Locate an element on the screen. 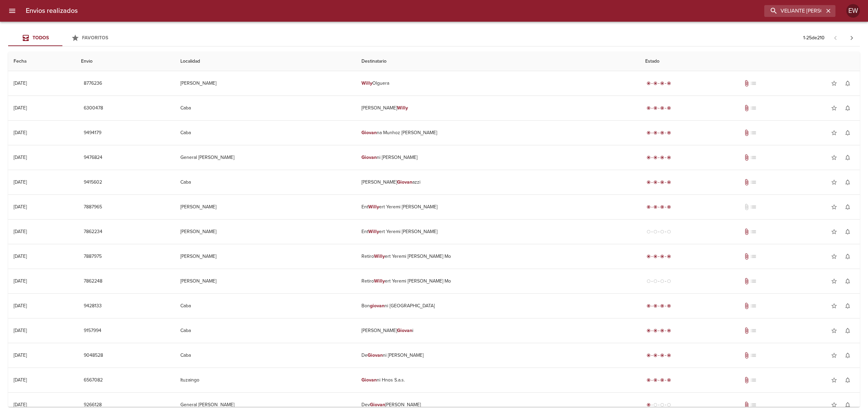 The image size is (868, 415). button: 6567082 is located at coordinates (94, 380).